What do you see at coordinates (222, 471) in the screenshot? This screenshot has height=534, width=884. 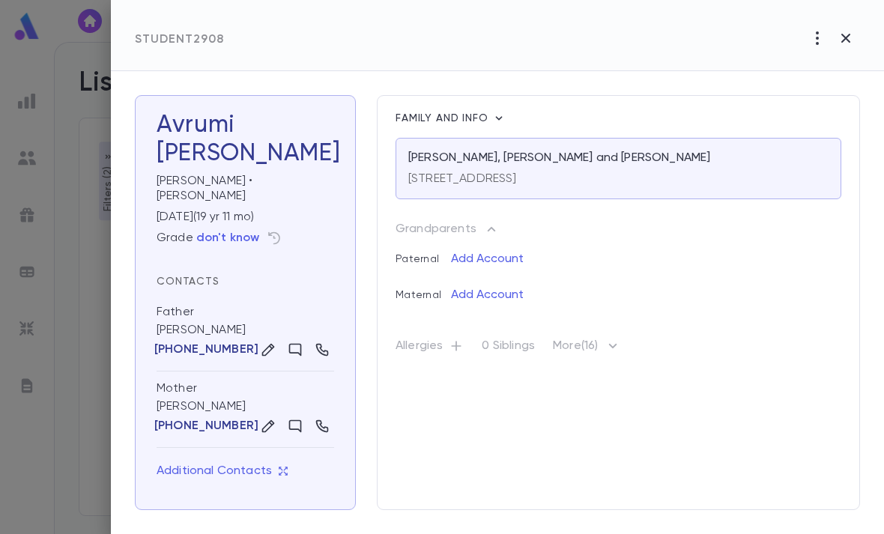 I see `p: Additional Contacts` at bounding box center [222, 471].